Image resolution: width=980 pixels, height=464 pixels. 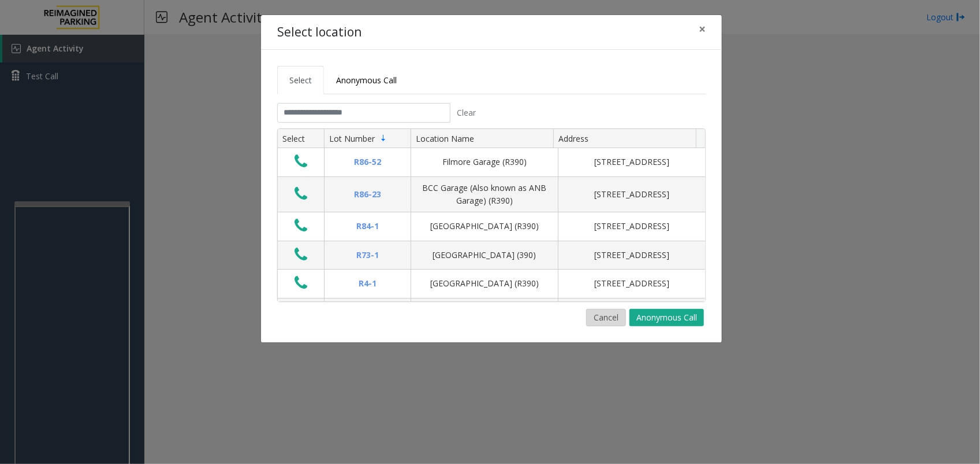 What do you see at coordinates (368, 194) in the screenshot?
I see `div: R86-23` at bounding box center [368, 194].